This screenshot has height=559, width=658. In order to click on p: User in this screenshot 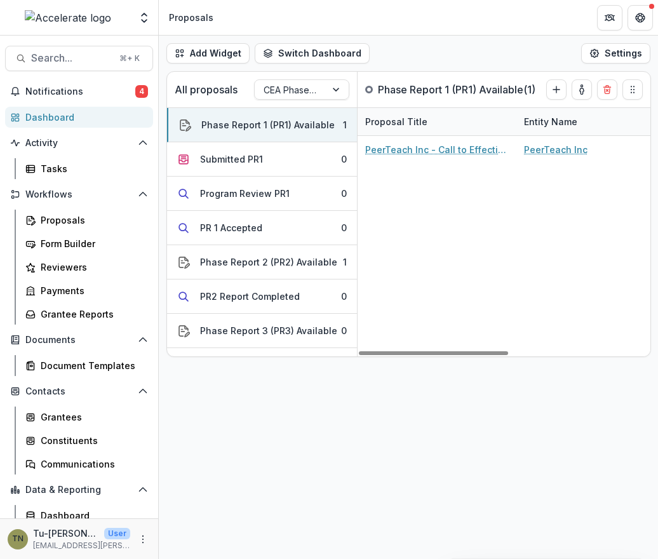, I will do `click(117, 534)`.